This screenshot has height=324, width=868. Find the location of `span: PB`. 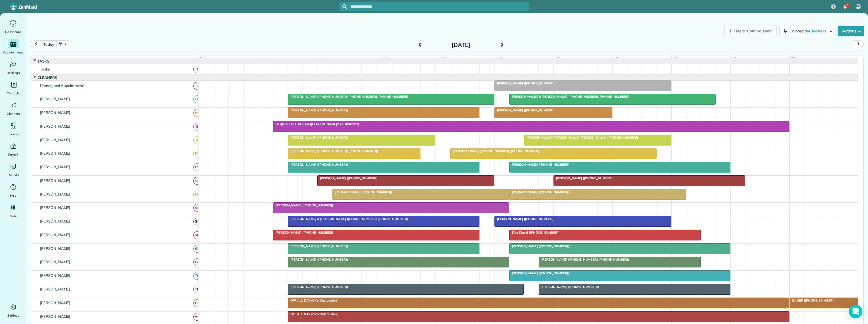

span: PB is located at coordinates (197, 303).